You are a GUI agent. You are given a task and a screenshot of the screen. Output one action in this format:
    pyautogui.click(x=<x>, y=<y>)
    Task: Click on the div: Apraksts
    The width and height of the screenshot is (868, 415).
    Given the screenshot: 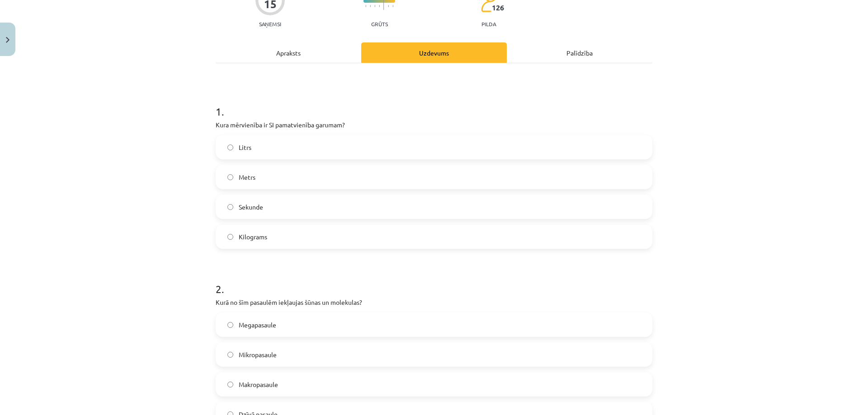 What is the action you would take?
    pyautogui.click(x=289, y=52)
    